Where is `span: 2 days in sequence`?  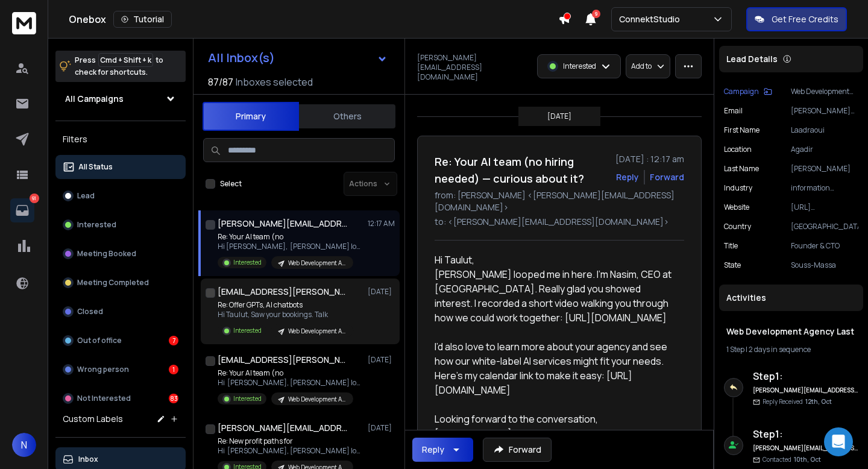
span: 2 days in sequence is located at coordinates (779, 348).